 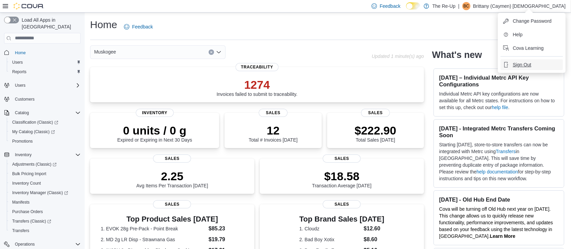 What do you see at coordinates (153, 229) in the screenshot?
I see `dt: 1. EVOK 28g Pre-Pack - Point Break` at bounding box center [153, 229].